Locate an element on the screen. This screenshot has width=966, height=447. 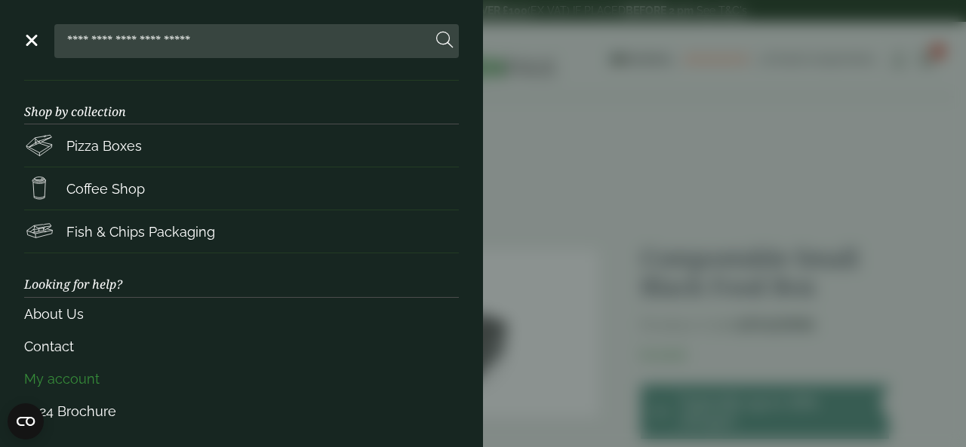
a: Pizza Boxes is located at coordinates (241, 146).